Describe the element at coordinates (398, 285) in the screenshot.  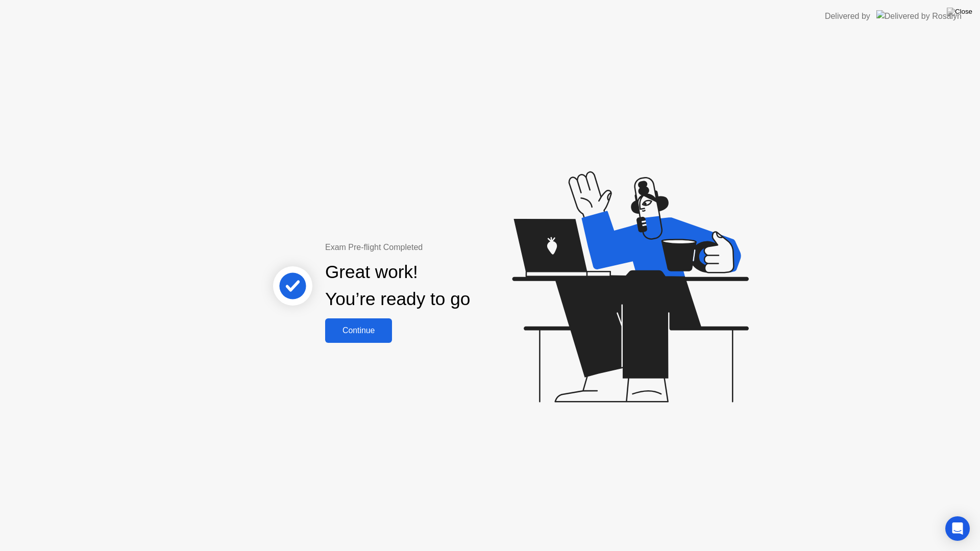
I see `div: Great work! You’re ready to go` at that location.